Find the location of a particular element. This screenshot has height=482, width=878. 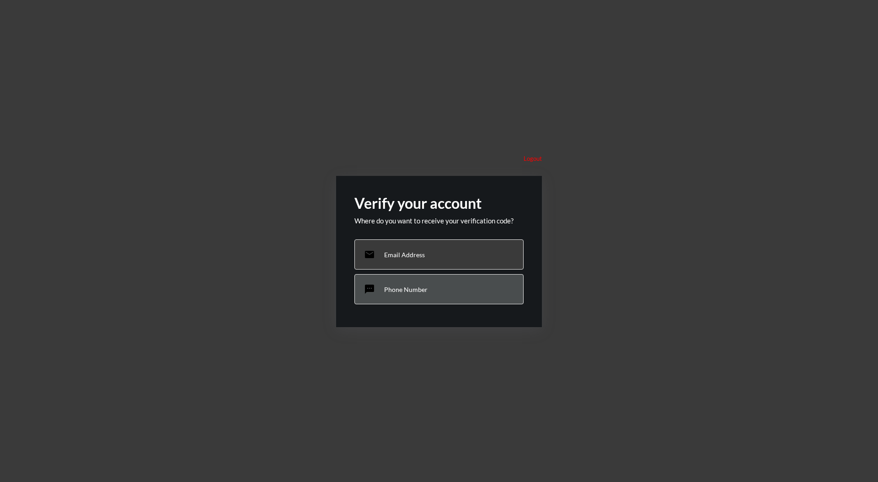

mat-icon: email is located at coordinates (369, 255).